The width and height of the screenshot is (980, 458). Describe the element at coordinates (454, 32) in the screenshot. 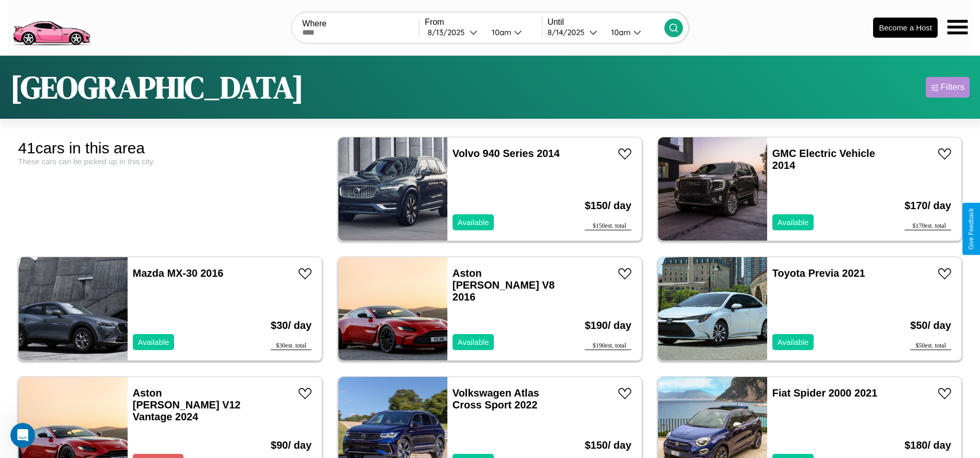

I see `button: 8/13/2025` at that location.